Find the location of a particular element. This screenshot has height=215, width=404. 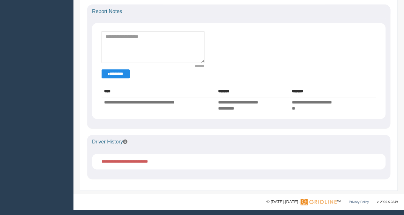

div: Driver History is located at coordinates (239, 142).